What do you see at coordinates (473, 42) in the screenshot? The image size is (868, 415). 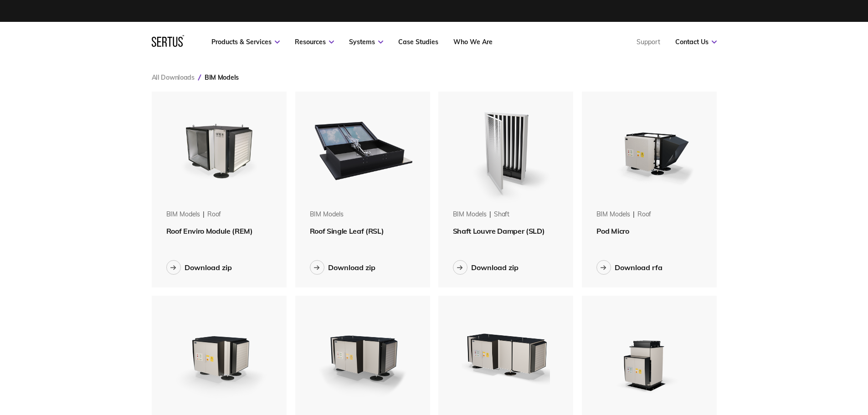 I see `a: Who We Are` at bounding box center [473, 42].